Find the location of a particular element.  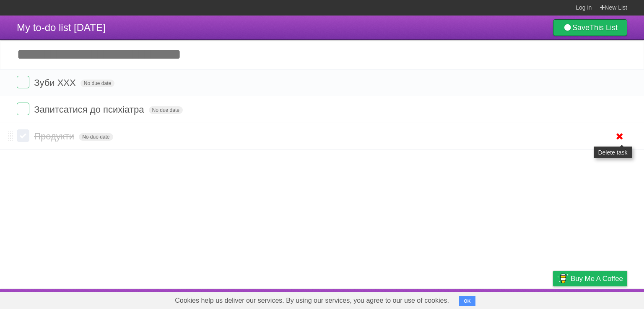

a: Developers is located at coordinates (486, 299).